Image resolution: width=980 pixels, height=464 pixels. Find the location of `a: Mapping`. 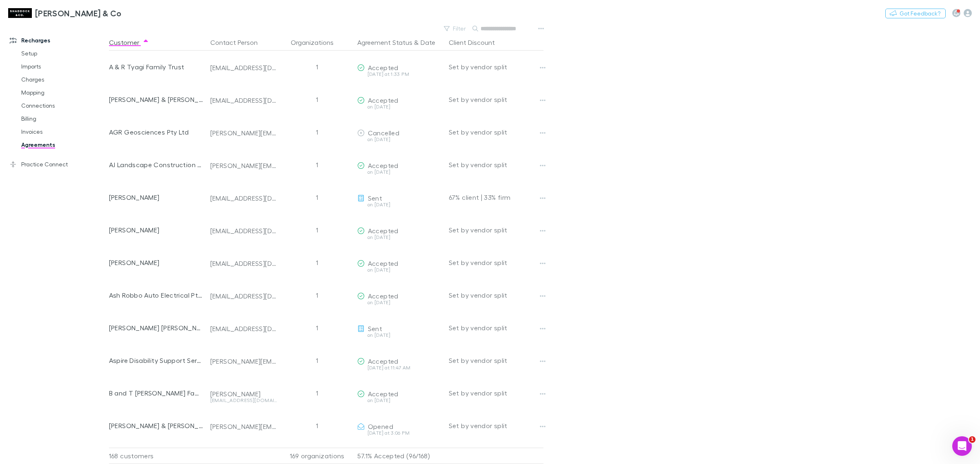

a: Mapping is located at coordinates (64, 93).